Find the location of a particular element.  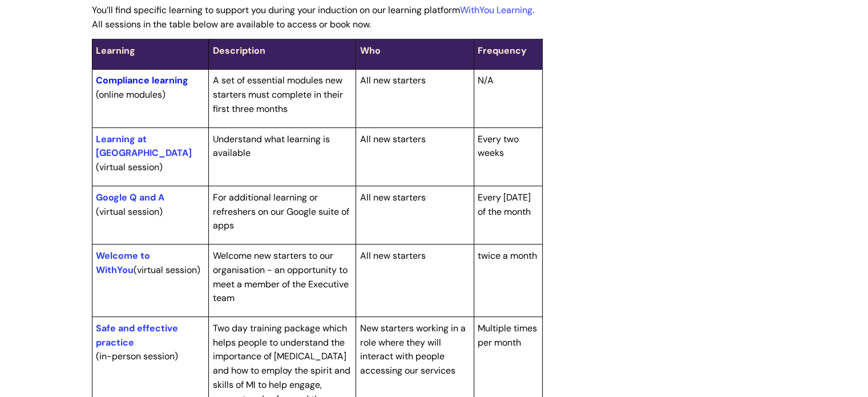

span: Description is located at coordinates (239, 50).